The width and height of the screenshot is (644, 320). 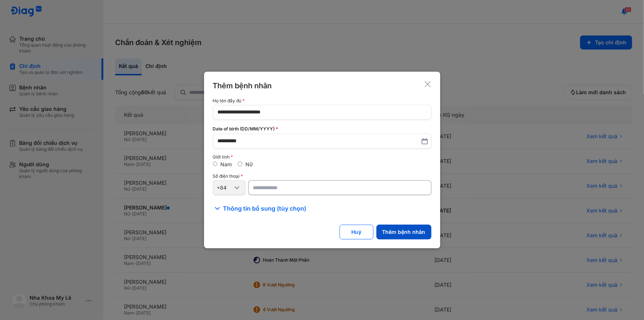 What do you see at coordinates (403, 232) in the screenshot?
I see `button: Thêm bệnh nhân` at bounding box center [403, 232].